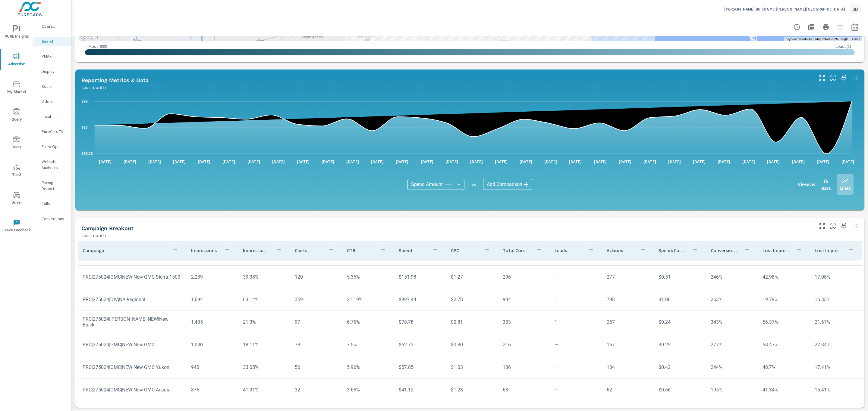 The height and width of the screenshot is (411, 868). I want to click on button: Select Date Range, so click(854, 27).